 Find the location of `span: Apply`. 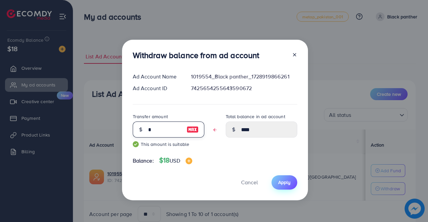

span: Apply is located at coordinates (284, 182).